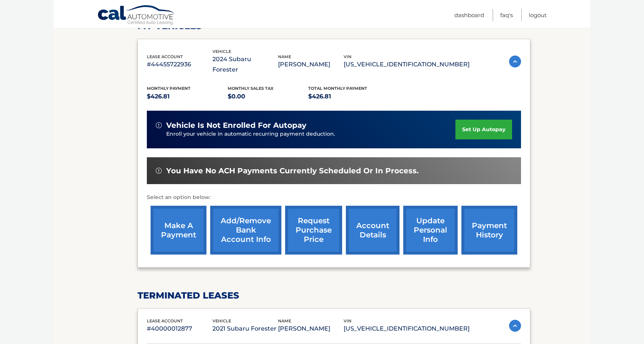  What do you see at coordinates (180, 329) in the screenshot?
I see `p: #40000012877` at bounding box center [180, 329].